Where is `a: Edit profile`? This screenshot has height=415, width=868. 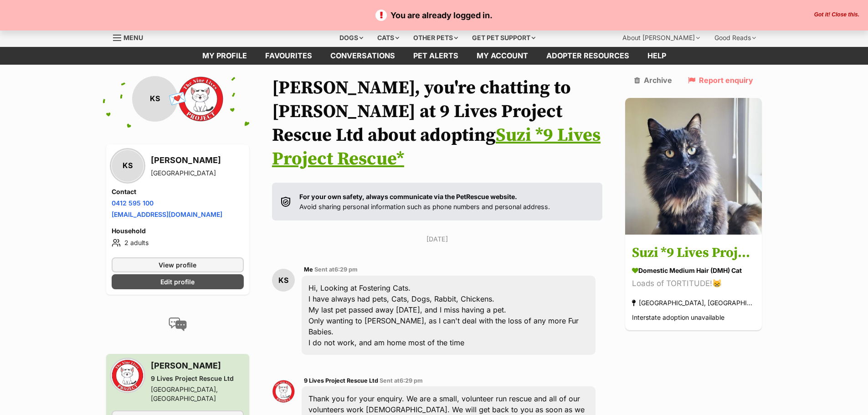 a: Edit profile is located at coordinates (177, 282).